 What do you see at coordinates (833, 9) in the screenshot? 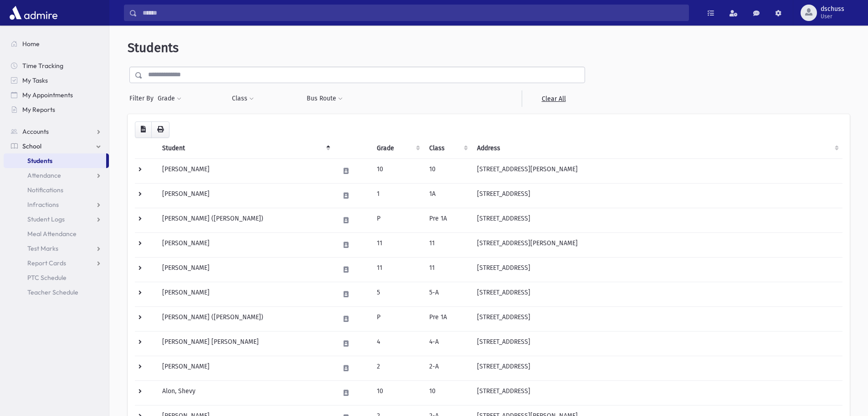
I see `span: dschuss` at bounding box center [833, 9].